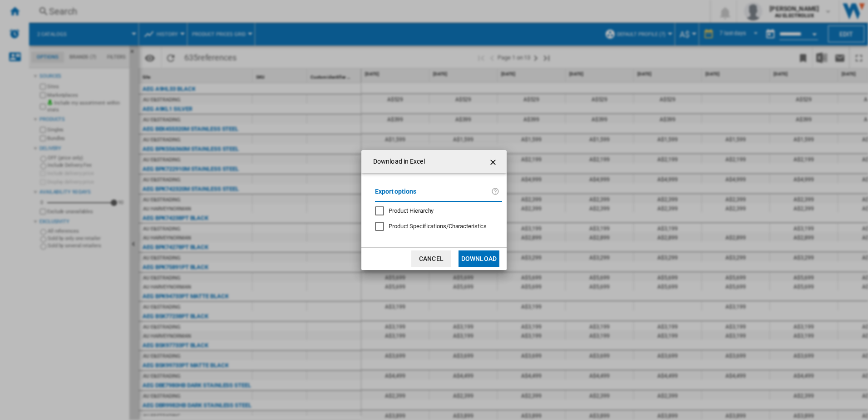 The width and height of the screenshot is (868, 420). I want to click on span: Product Hierarchy, so click(411, 210).